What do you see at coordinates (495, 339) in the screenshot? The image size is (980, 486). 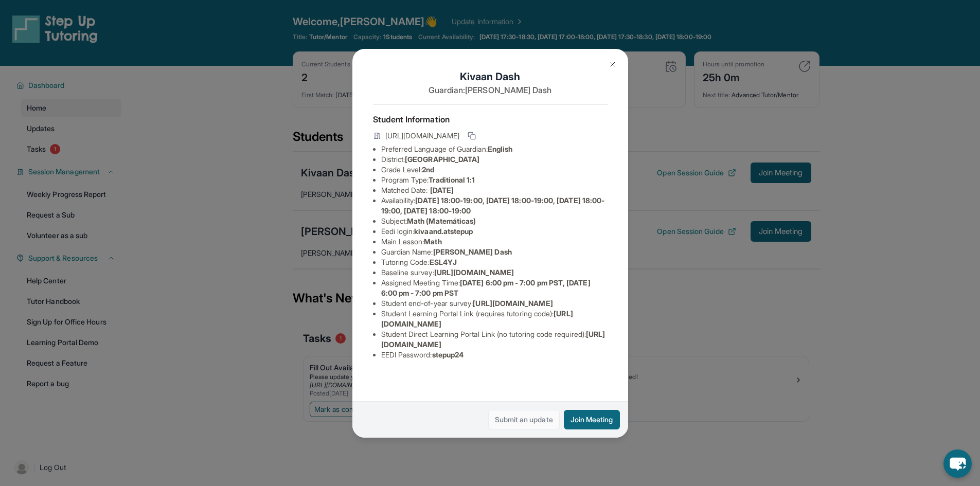 I see `li: Student Direct Learning Portal Link (no tutoring code required) :` at bounding box center [495, 339].